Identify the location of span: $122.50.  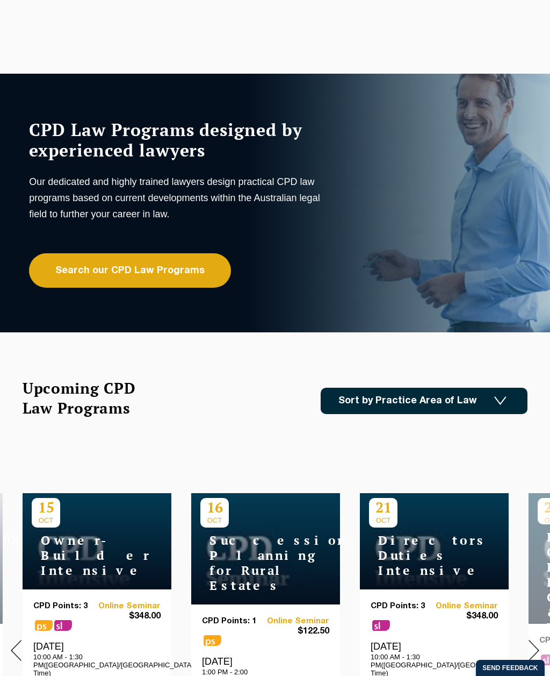
(298, 631).